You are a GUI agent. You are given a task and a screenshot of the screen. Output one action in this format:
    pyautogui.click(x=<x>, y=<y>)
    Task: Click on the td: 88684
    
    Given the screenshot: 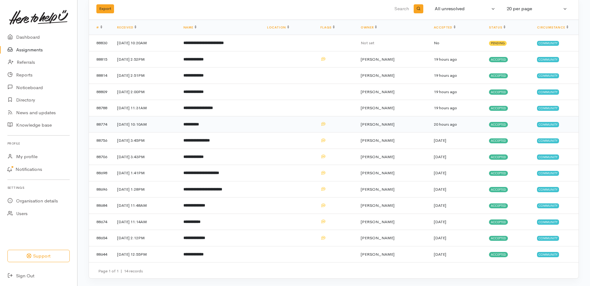 What is the action you would take?
    pyautogui.click(x=100, y=206)
    